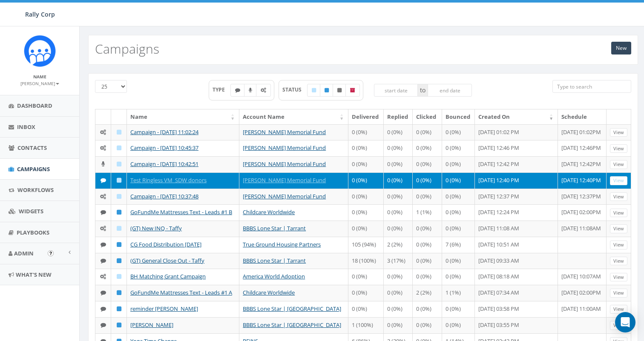 The image size is (644, 341). I want to click on span: Dashboard, so click(35, 105).